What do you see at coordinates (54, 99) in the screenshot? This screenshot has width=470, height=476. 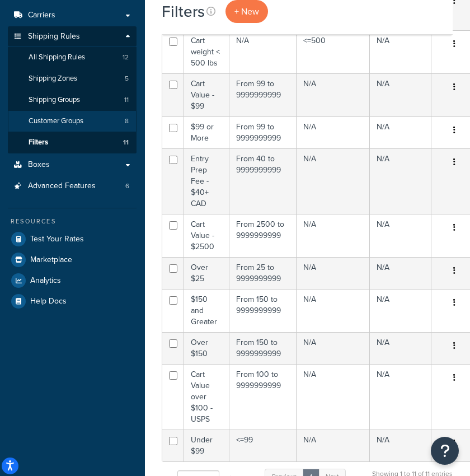 I see `span: Shipping Groups` at bounding box center [54, 99].